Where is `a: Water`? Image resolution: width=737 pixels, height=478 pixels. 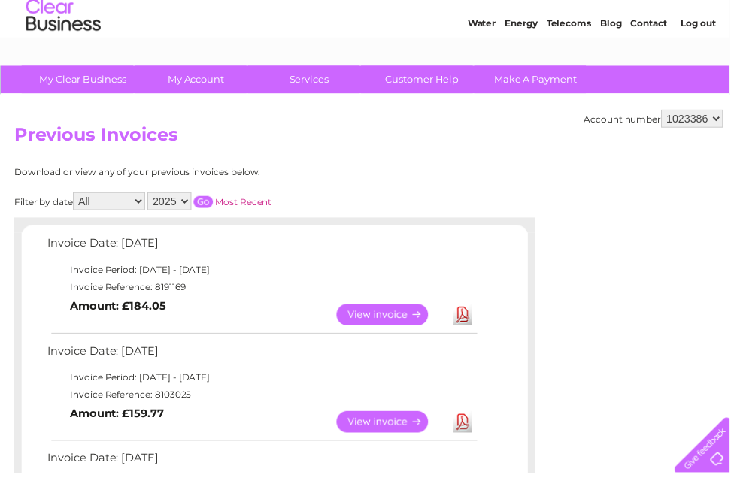 a: Water is located at coordinates (487, 69).